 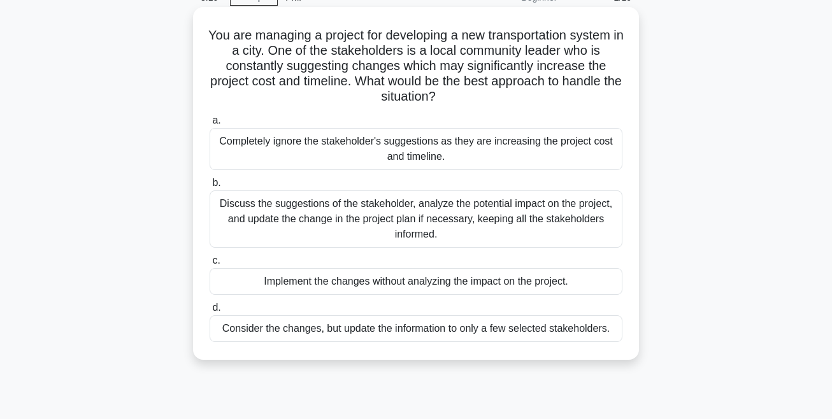 I want to click on span: a., so click(x=216, y=120).